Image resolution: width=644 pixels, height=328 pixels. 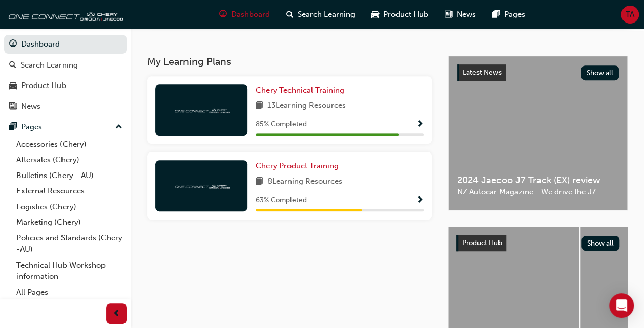 I want to click on span: NZ Autocar Magazine - We drive the J7., so click(x=538, y=192).